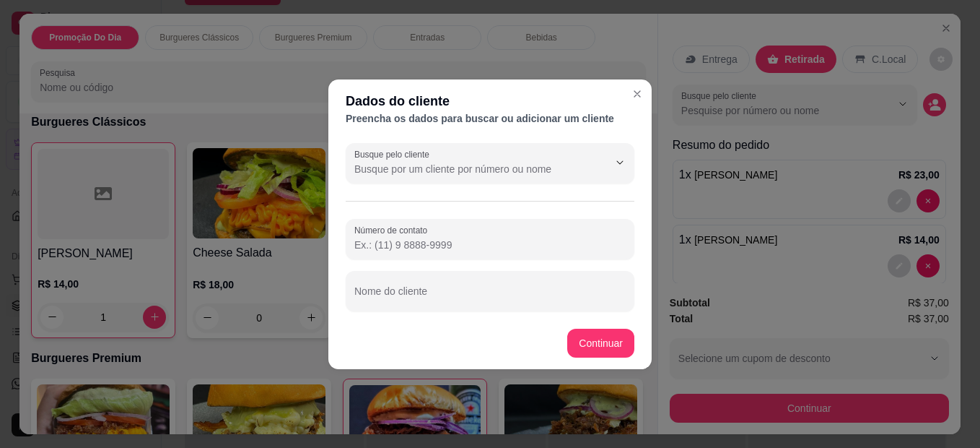 This screenshot has width=980, height=448. Describe the element at coordinates (470, 168) in the screenshot. I see `input: Busque pelo cliente` at that location.